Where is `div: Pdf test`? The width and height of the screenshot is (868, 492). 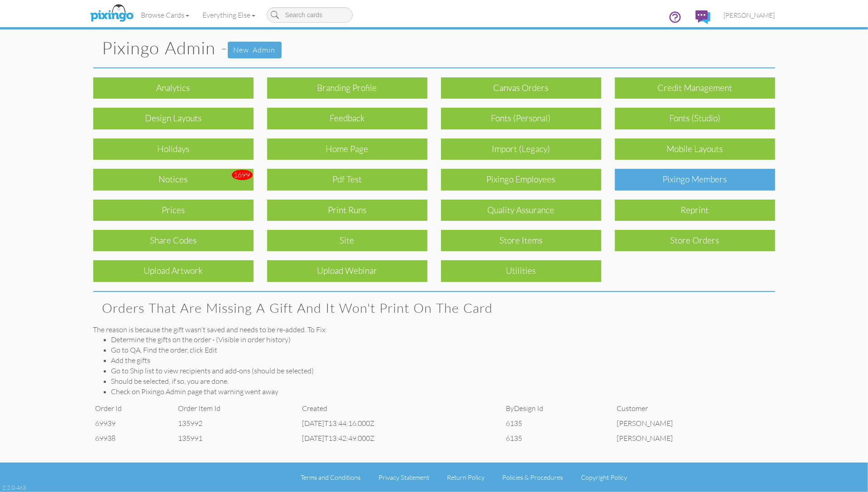 div: Pdf test is located at coordinates (347, 179).